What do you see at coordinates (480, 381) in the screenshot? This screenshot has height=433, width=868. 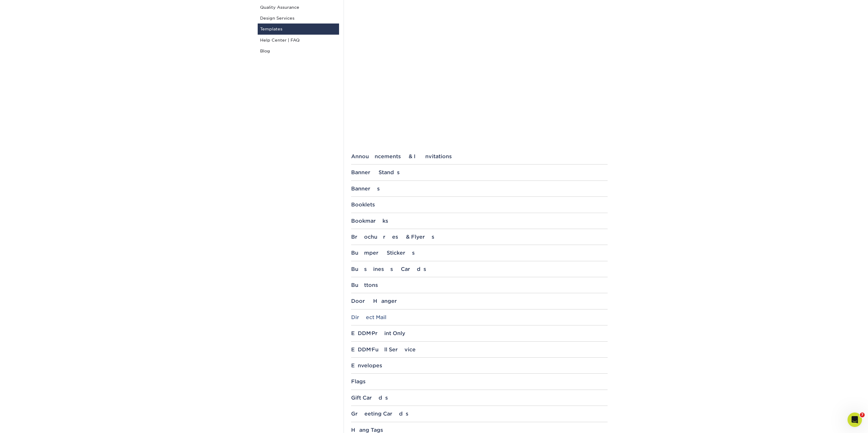 I see `div: Flags` at bounding box center [480, 381].